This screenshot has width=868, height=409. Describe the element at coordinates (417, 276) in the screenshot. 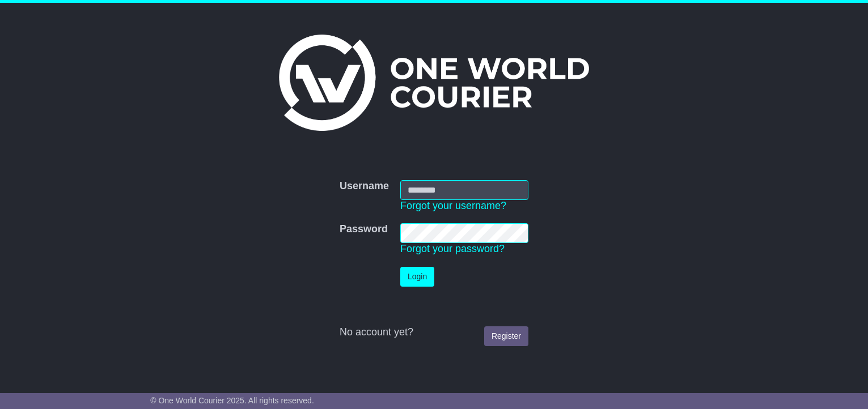

I see `button: Login` at that location.